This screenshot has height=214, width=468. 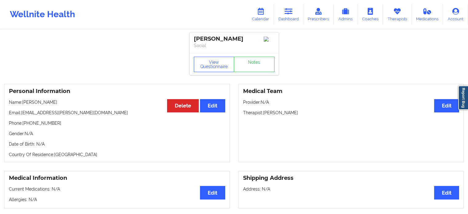 What do you see at coordinates (117, 178) in the screenshot?
I see `h3: Medical Information` at bounding box center [117, 178].